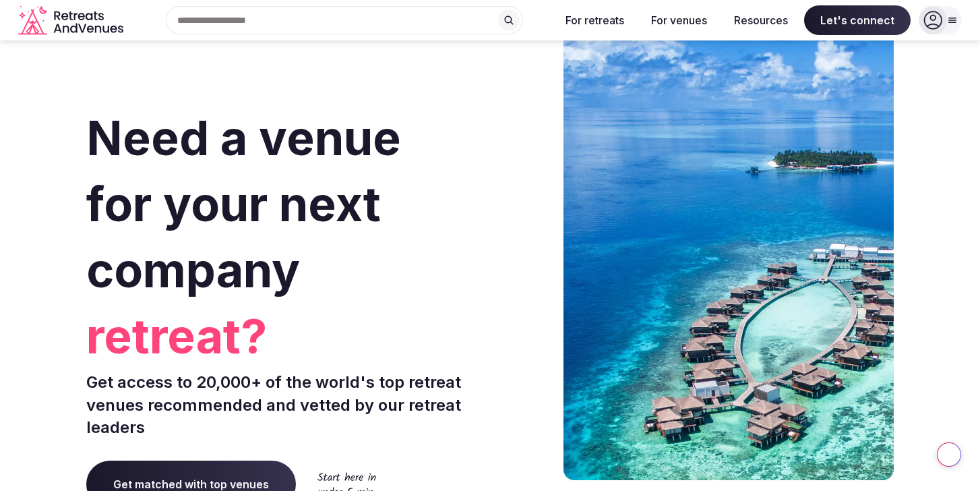 Image resolution: width=980 pixels, height=491 pixels. Describe the element at coordinates (73, 21) in the screenshot. I see `svg: Retreats and Venues company logo` at that location.